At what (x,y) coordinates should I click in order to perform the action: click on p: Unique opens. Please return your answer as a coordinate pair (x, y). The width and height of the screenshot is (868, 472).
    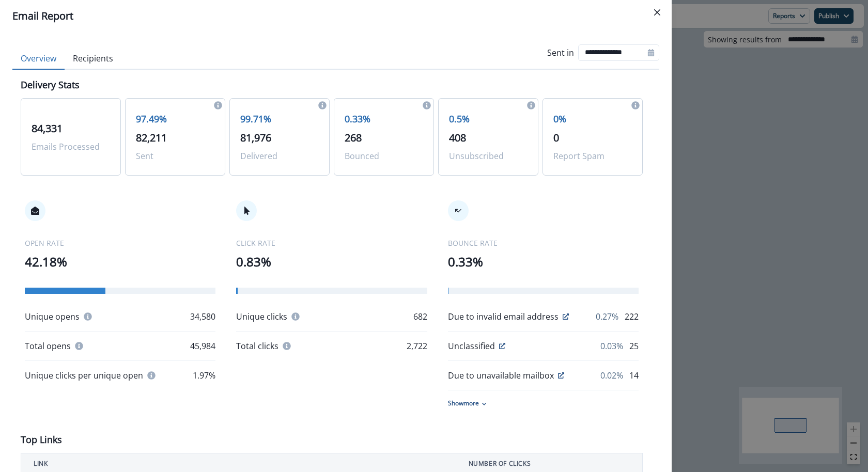
    Looking at the image, I should click on (52, 317).